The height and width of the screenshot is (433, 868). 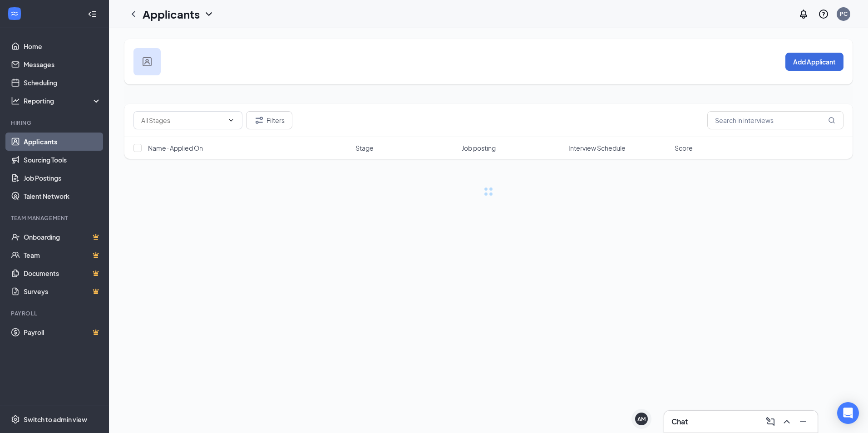 What do you see at coordinates (641, 419) in the screenshot?
I see `div: AM` at bounding box center [641, 419].